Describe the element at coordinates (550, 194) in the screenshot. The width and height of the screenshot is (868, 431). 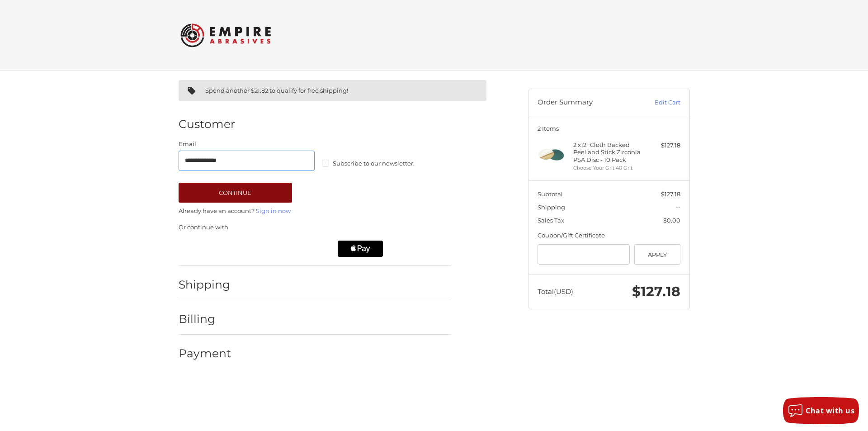
I see `span: Subtotal` at that location.